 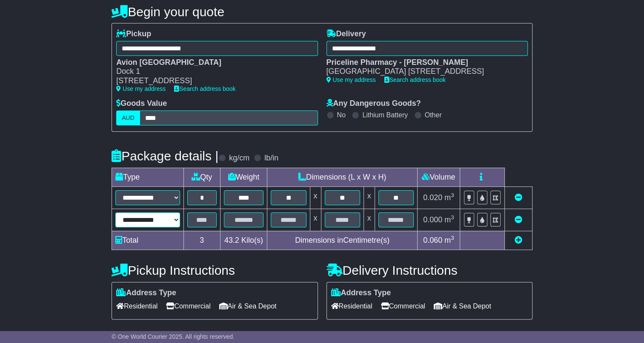 I want to click on td: Total, so click(x=147, y=240).